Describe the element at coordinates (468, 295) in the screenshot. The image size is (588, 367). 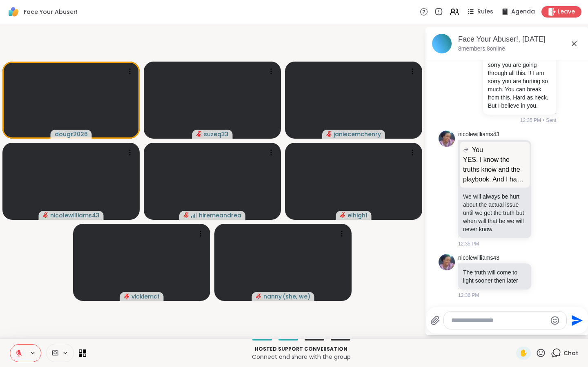
I see `span: 12:36 PM` at that location.